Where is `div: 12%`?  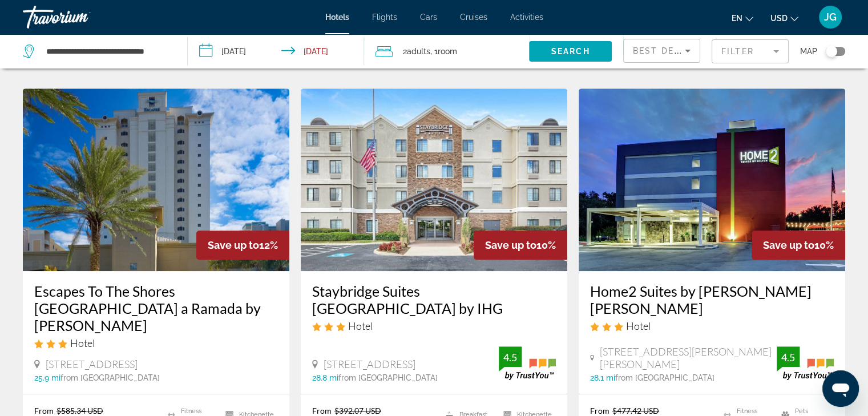 div: 12% is located at coordinates (242, 245).